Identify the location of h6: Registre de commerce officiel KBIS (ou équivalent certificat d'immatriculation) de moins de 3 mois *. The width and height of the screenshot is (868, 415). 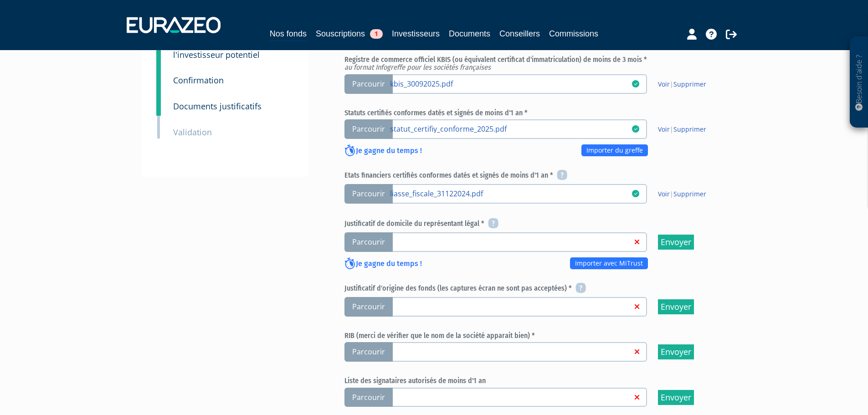
(534, 64).